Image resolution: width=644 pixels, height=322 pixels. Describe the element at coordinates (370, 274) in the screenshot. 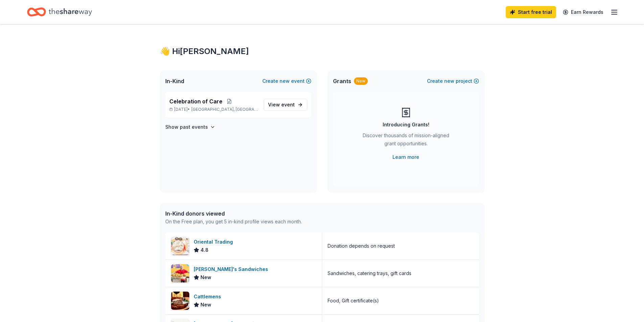

I see `div: Sandwiches, catering trays, gift cards` at that location.